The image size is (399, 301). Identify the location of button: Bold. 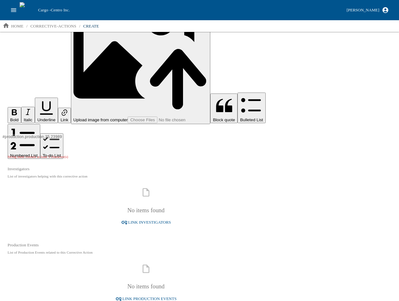
(14, 115).